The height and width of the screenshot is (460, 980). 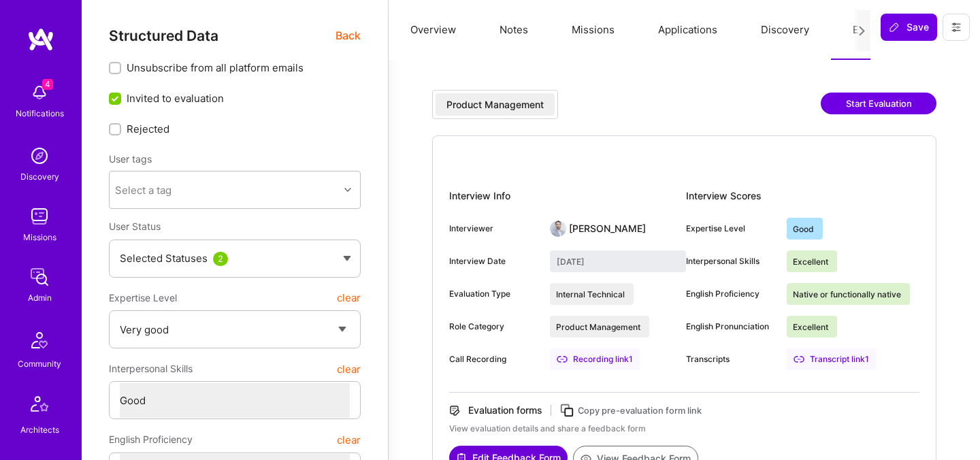 I want to click on div: Interpersonal Skills, so click(x=731, y=261).